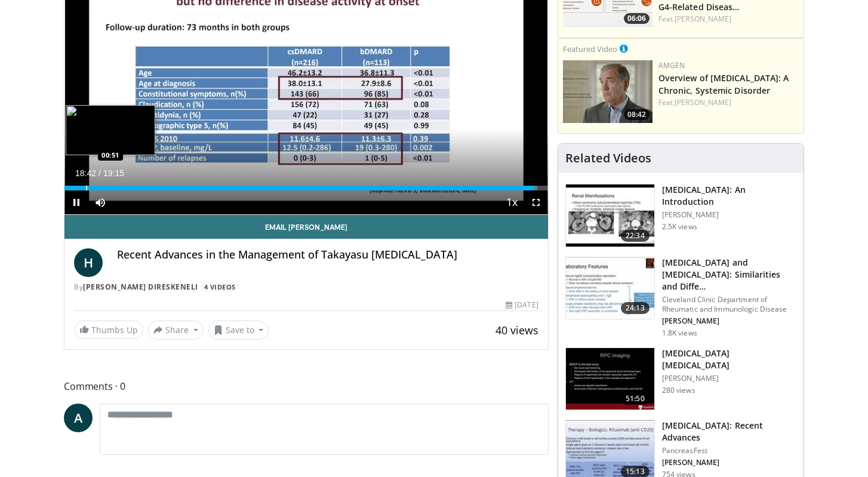 This screenshot has width=868, height=477. I want to click on p: 2.5K views, so click(679, 227).